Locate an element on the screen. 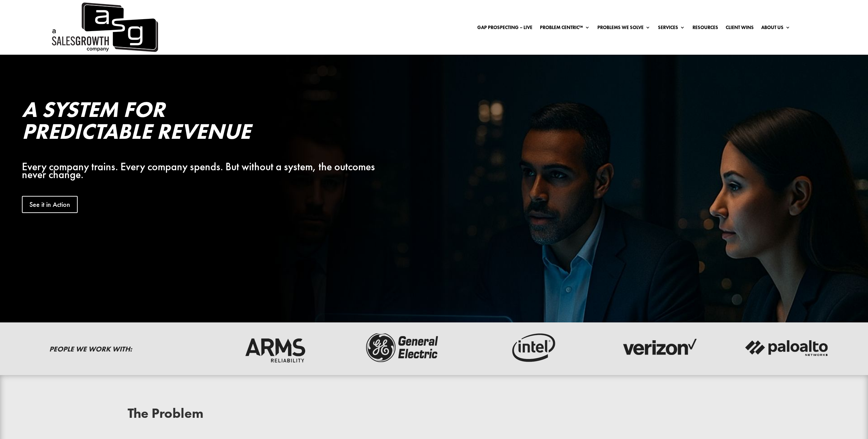 This screenshot has height=439, width=868. img: arms-reliability-logo-dark is located at coordinates (275, 347).